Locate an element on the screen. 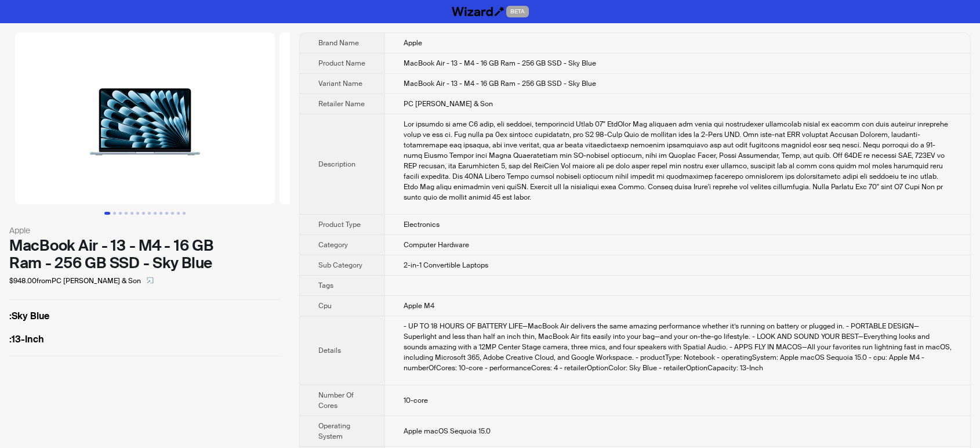 This screenshot has height=448, width=980. button: Go to slide 14 is located at coordinates (184, 213).